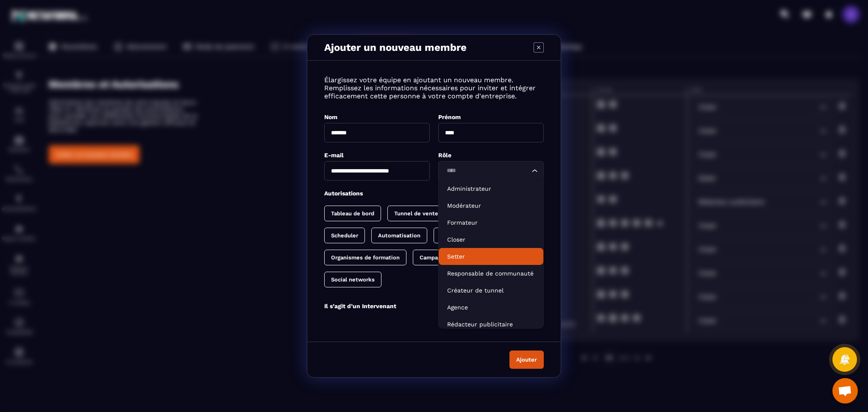 This screenshot has height=412, width=868. What do you see at coordinates (331, 117) in the screenshot?
I see `label: Nom` at bounding box center [331, 117].